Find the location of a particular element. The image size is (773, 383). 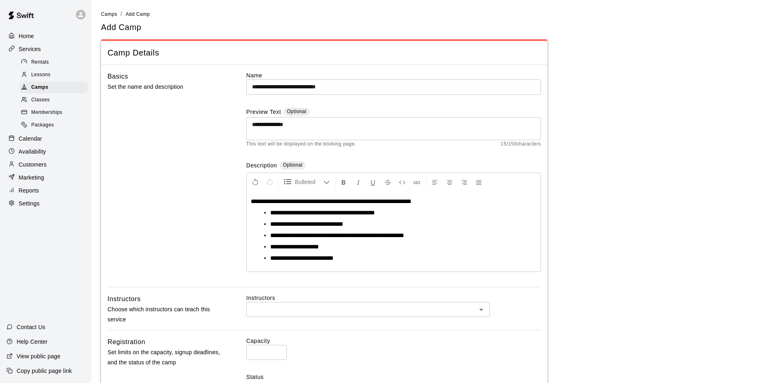

button: Format Bold is located at coordinates (344, 182).